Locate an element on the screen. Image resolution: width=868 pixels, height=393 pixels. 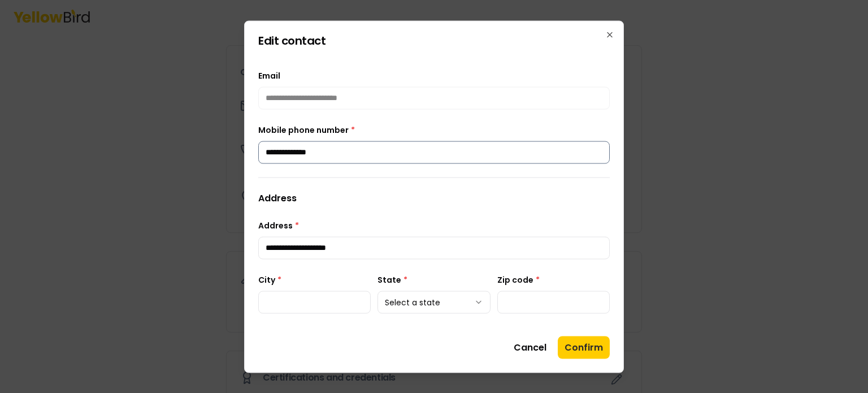
label: Zip code is located at coordinates (518, 279).